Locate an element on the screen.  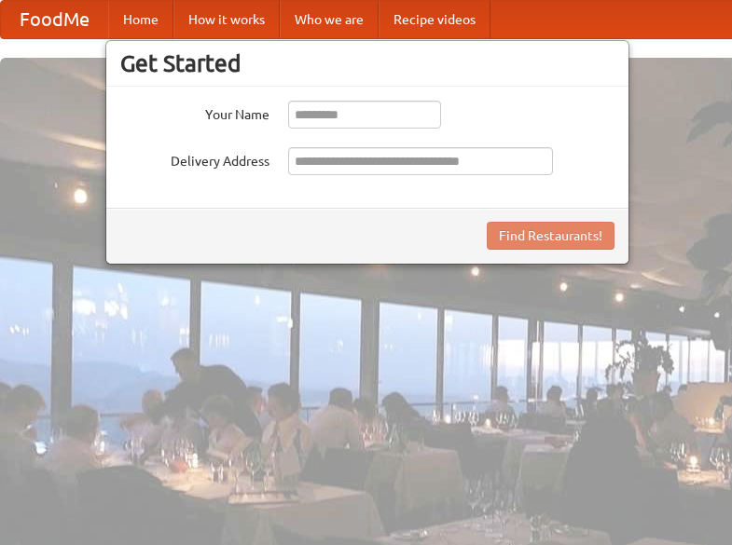
a: FoodMe is located at coordinates (54, 20).